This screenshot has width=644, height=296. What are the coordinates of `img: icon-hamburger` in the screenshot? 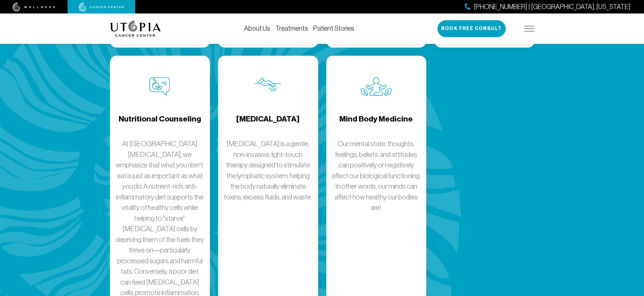 It's located at (529, 29).